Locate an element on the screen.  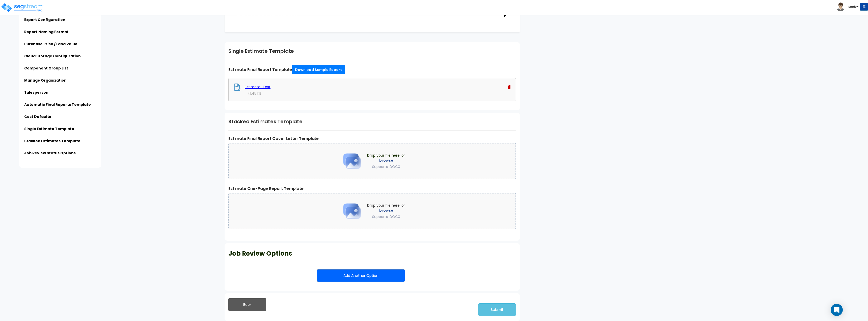
button: Add Another Option is located at coordinates (361, 275).